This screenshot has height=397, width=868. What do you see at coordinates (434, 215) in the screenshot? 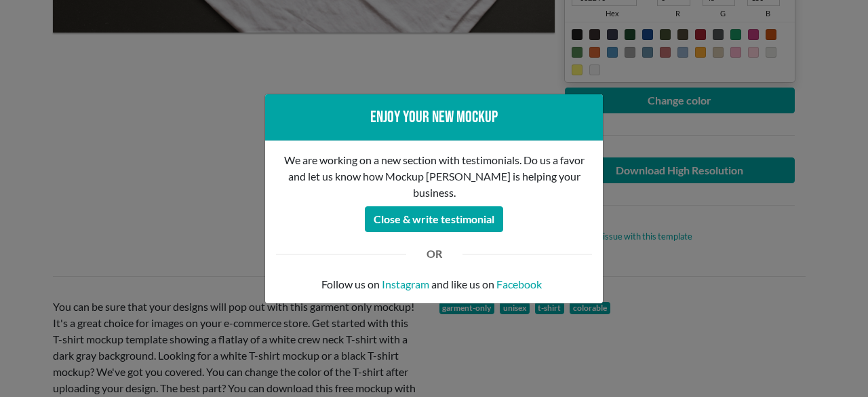
I see `a: Close & write testimonial` at bounding box center [434, 215].